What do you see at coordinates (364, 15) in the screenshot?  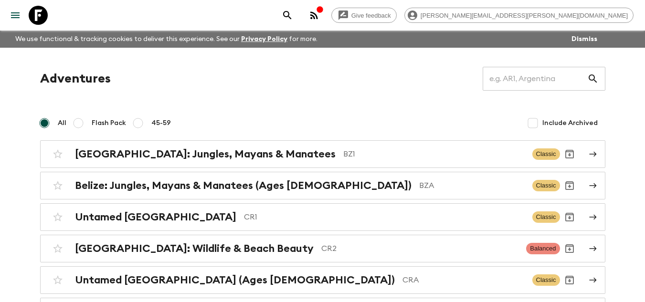 I see `a: Give feedback` at bounding box center [364, 15].